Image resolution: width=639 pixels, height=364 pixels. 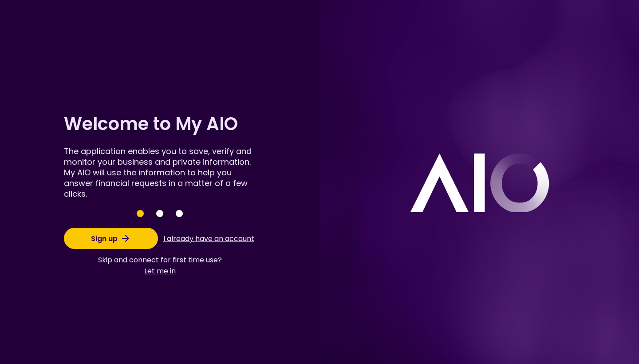 What do you see at coordinates (111, 238) in the screenshot?
I see `button: Sign up` at bounding box center [111, 238].